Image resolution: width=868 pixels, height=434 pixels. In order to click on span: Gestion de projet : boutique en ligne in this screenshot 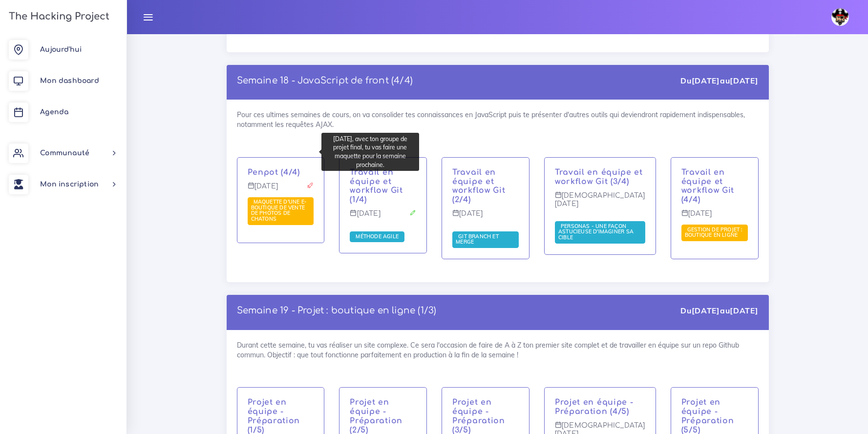, I will do `click(714, 232)`.